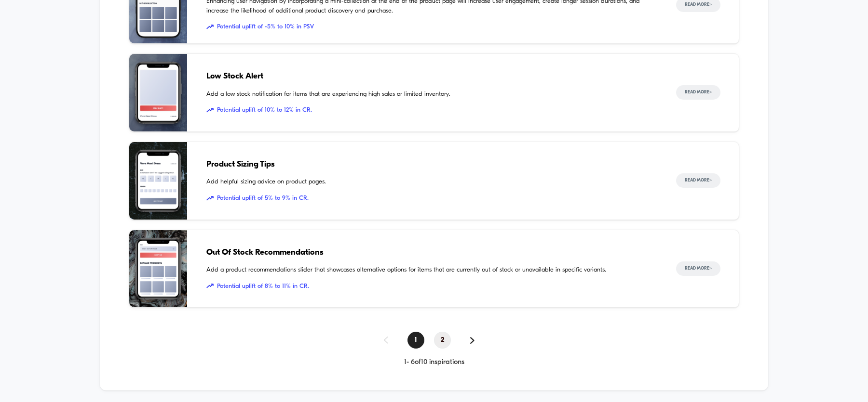 This screenshot has width=868, height=402. I want to click on img: Add a low stock notification for items that are experiencing high sales or limited inventory., so click(158, 92).